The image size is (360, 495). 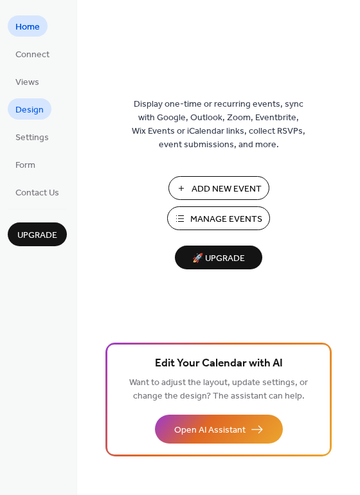 I want to click on a: Views, so click(x=27, y=81).